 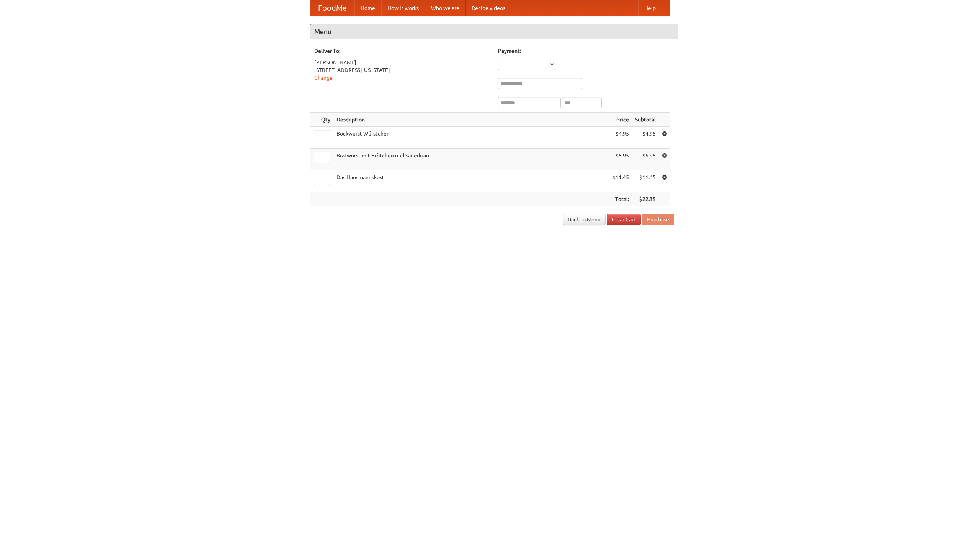 I want to click on h5: Deliver To:, so click(x=403, y=51).